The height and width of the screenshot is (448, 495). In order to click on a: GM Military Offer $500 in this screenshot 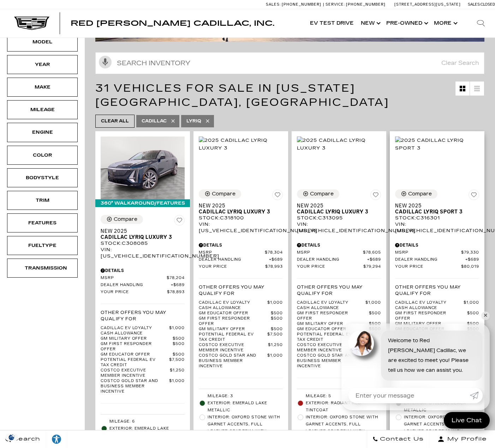, I will do `click(437, 324)`.